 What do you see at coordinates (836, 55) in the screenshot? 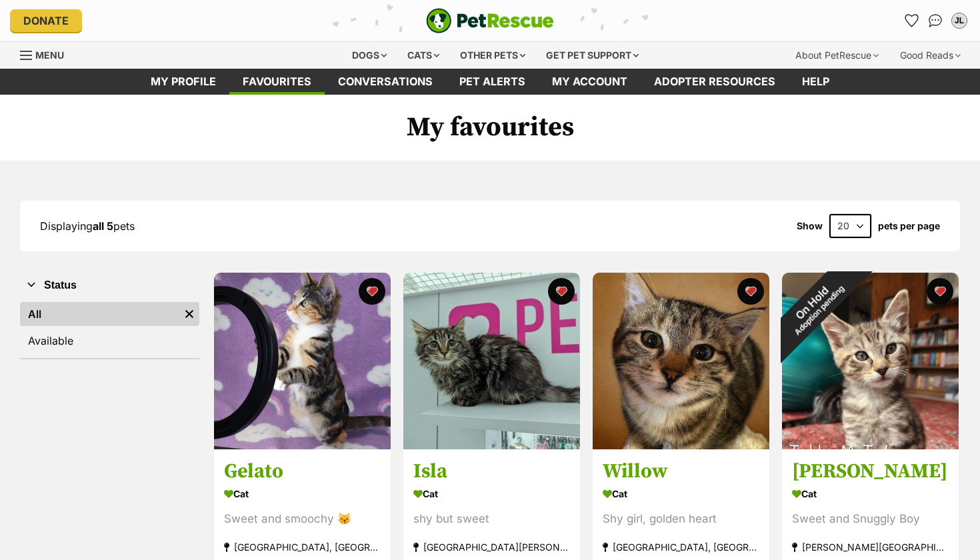
I see `div: About PetRescue` at bounding box center [836, 55].